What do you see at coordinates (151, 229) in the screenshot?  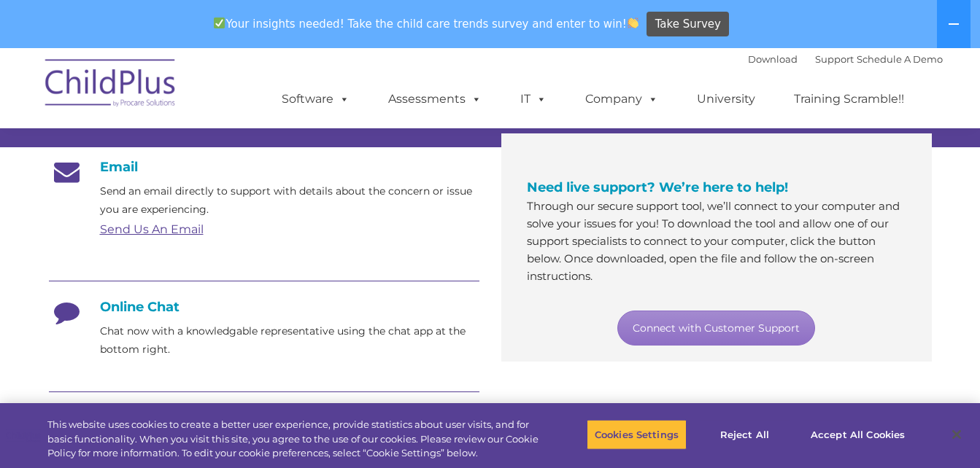 I see `a: Send Us An Email` at bounding box center [151, 229].